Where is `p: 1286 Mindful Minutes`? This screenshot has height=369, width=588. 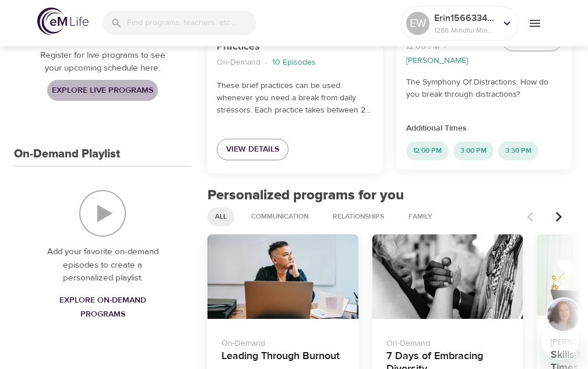 p: 1286 Mindful Minutes is located at coordinates (465, 30).